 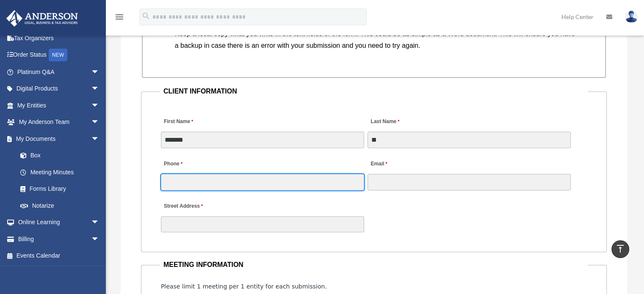 What do you see at coordinates (146, 16) in the screenshot?
I see `i: search` at bounding box center [146, 16].